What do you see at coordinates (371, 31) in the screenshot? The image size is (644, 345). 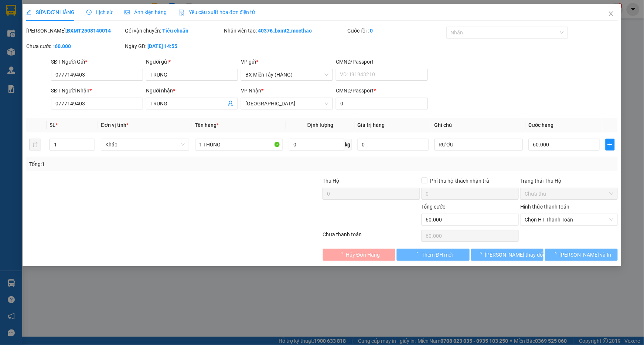 I see `b: 0` at bounding box center [371, 31].